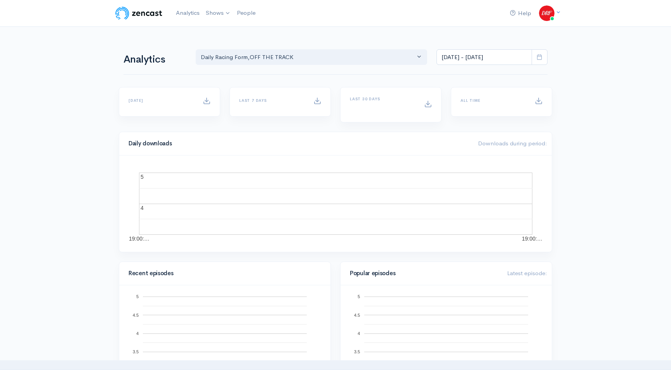 This screenshot has height=370, width=671. I want to click on div: A chart., so click(336, 204).